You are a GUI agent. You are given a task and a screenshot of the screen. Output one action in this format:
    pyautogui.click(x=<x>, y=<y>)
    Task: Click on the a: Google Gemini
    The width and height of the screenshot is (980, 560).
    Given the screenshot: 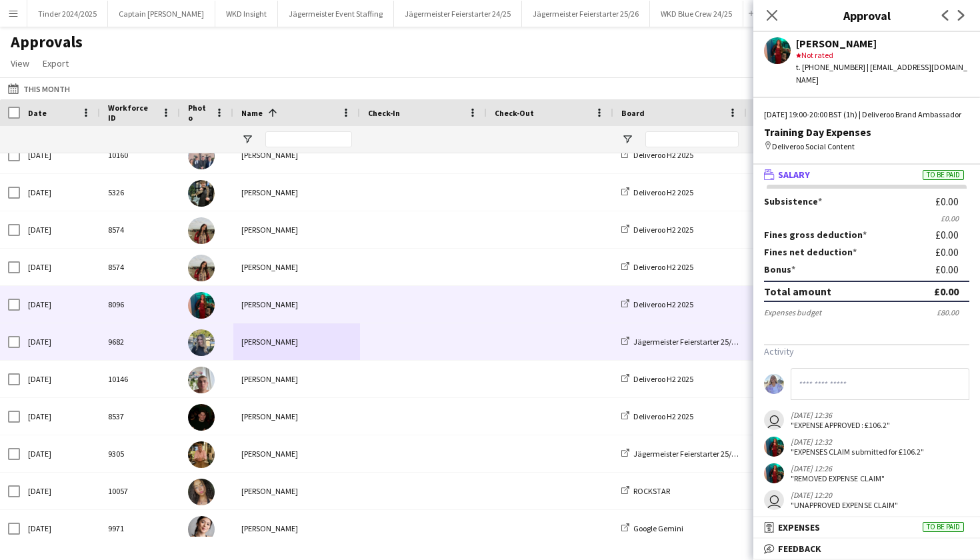 What is the action you would take?
    pyautogui.click(x=652, y=528)
    